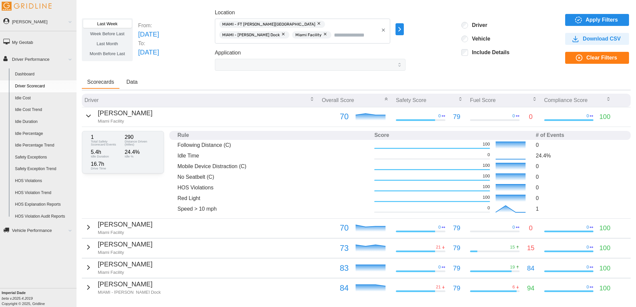 The width and height of the screenshot is (636, 307). I want to click on a: Safety Exception Trend, so click(44, 169).